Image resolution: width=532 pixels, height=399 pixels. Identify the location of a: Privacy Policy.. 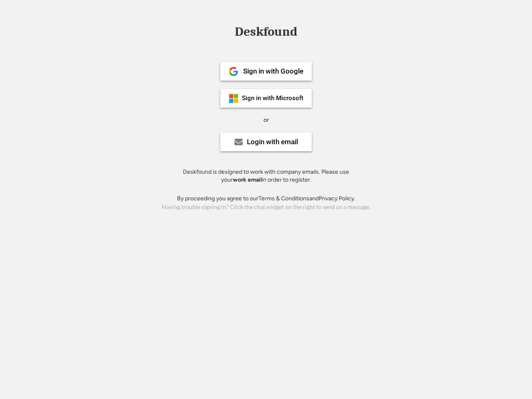
(337, 198).